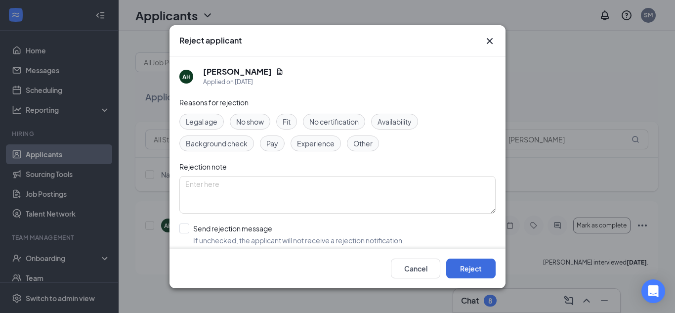  What do you see at coordinates (316, 143) in the screenshot?
I see `span: Experience` at bounding box center [316, 143].